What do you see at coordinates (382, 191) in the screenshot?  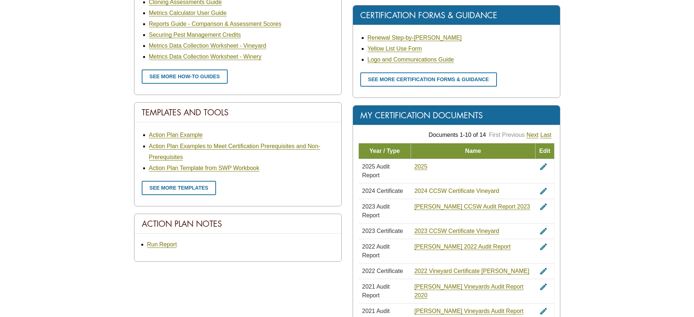 I see `span: 2024 Certificate` at bounding box center [382, 191].